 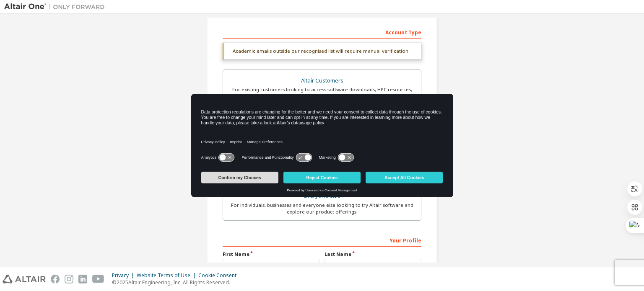 I want to click on img: facebook.svg, so click(x=55, y=279).